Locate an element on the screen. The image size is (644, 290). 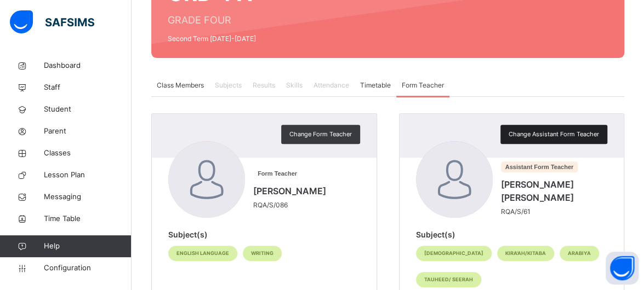
span: Lesson Plan is located at coordinates (88, 175).